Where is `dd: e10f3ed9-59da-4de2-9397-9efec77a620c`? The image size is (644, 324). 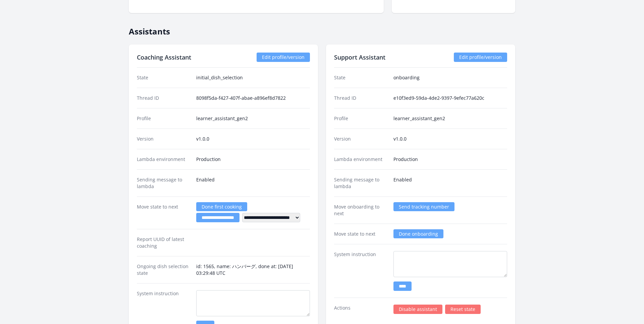 dd: e10f3ed9-59da-4de2-9397-9efec77a620c is located at coordinates (450, 99).